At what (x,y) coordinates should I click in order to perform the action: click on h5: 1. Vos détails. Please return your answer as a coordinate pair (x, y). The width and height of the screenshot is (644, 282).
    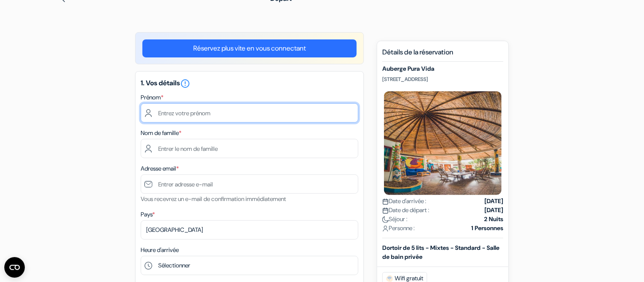
    Looking at the image, I should click on (249, 84).